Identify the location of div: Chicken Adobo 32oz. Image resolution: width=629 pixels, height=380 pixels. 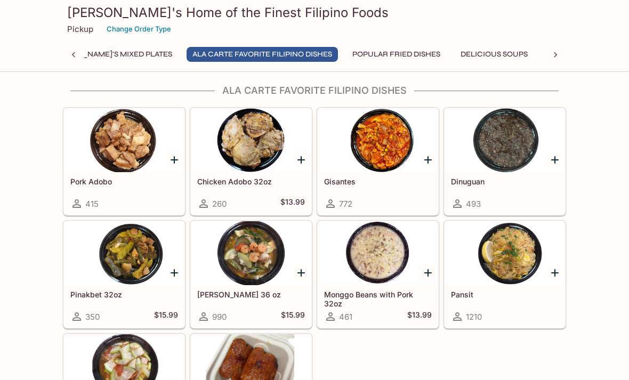
(251, 140).